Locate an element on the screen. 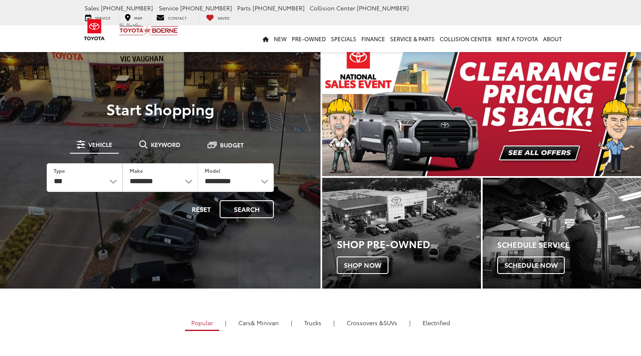 This screenshot has width=641, height=356. a: Cars is located at coordinates (258, 323).